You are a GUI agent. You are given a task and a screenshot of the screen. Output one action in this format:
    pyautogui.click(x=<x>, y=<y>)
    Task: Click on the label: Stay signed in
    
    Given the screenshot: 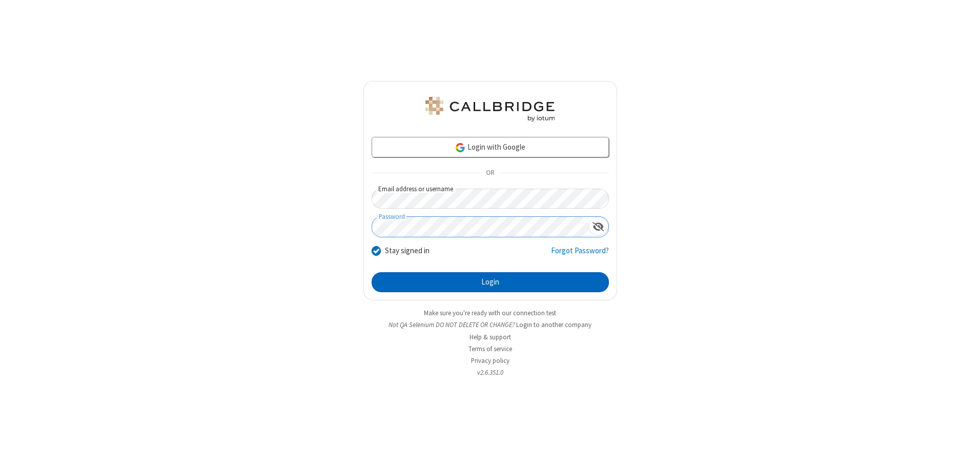 What is the action you would take?
    pyautogui.click(x=407, y=250)
    